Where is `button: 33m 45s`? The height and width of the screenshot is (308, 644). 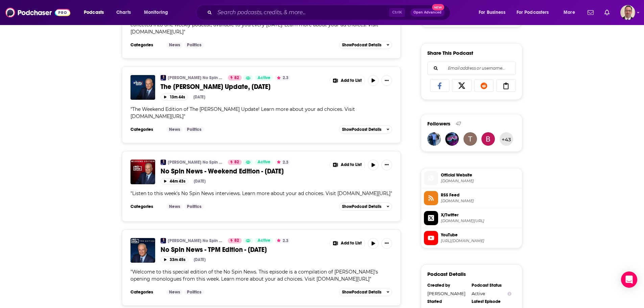 button: 33m 45s is located at coordinates (174, 260).